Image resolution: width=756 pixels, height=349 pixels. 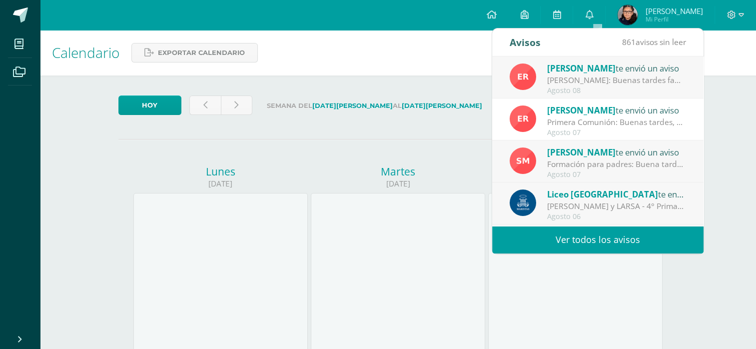 What do you see at coordinates (522, 202) in the screenshot?
I see `img: b41cd0bd7c5dca2e84b8bd7996f0ae72.png` at bounding box center [522, 202].